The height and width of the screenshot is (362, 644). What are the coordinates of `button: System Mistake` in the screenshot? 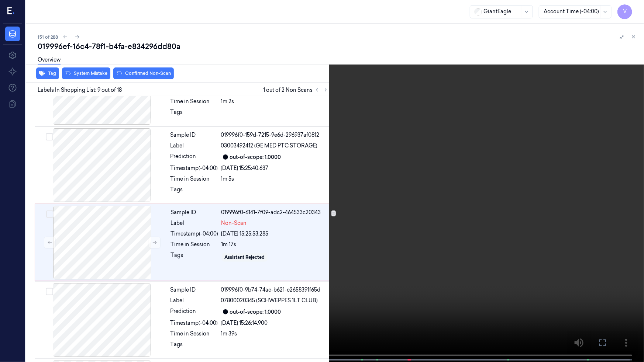 It's located at (86, 74).